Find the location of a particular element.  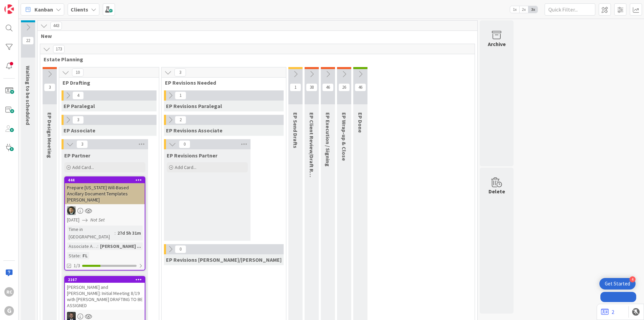

div: RC is located at coordinates (9, 292).